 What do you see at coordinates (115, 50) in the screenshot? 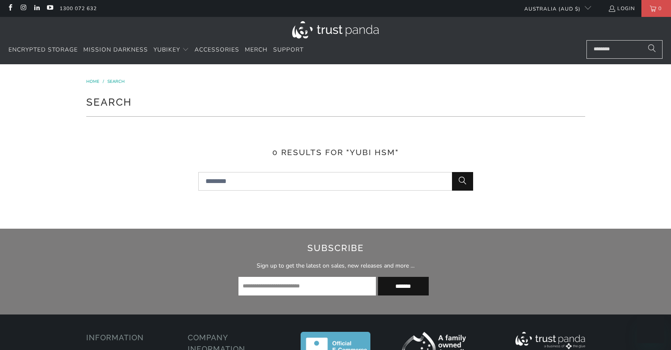
I see `a: Mission Darkness` at bounding box center [115, 50].